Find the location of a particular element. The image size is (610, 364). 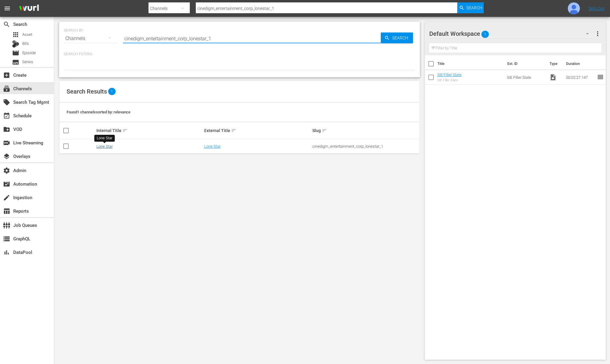

span: Video is located at coordinates (553, 77).